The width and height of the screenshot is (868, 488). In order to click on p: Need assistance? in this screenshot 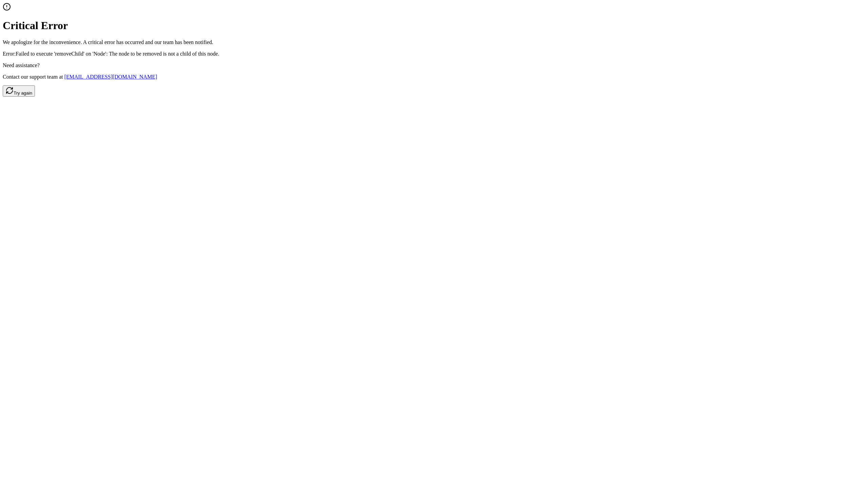, I will do `click(434, 65)`.